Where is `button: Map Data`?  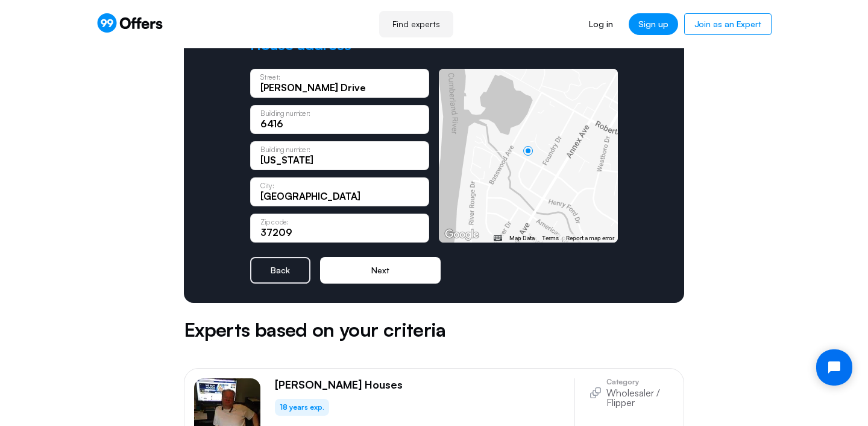
button: Map Data is located at coordinates (522, 238).